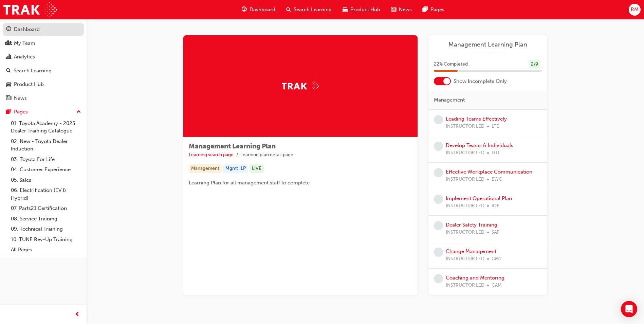 The image size is (644, 324). What do you see at coordinates (205, 168) in the screenshot?
I see `div: Management` at bounding box center [205, 168].